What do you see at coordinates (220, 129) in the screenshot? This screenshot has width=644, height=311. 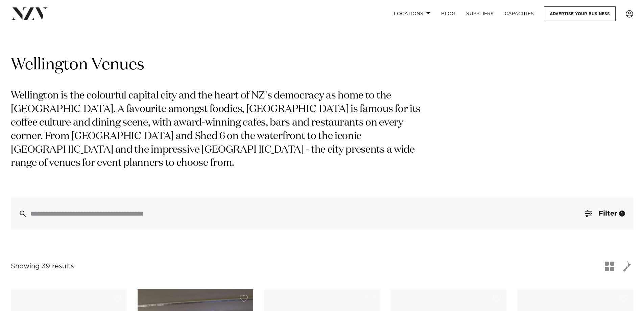 I see `p: Wellington is the colourful capital city and the heart of NZ's democracy as home to the [GEOGRAPH...` at bounding box center [220, 129].